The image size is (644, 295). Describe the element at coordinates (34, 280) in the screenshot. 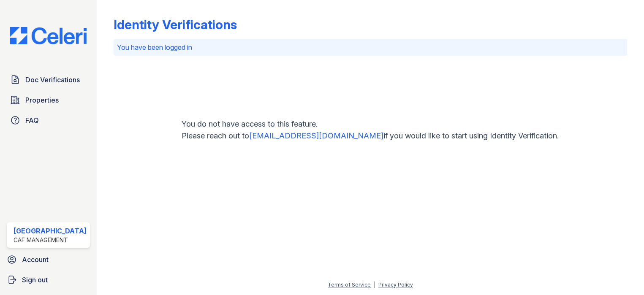

I see `span: Sign out` at that location.